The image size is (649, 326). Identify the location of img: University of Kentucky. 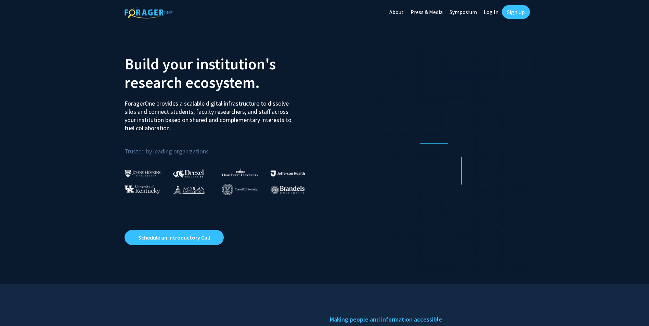
(142, 190).